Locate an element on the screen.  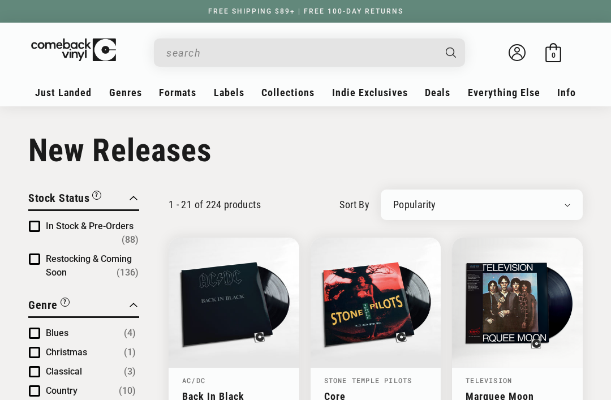
span: 0 is located at coordinates (553, 55).